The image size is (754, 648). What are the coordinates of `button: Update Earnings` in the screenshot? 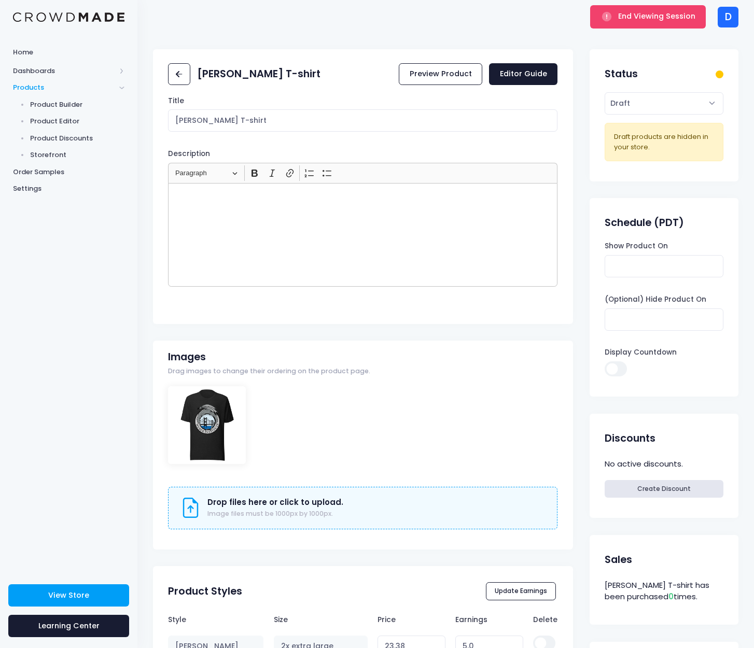 It's located at (521, 591).